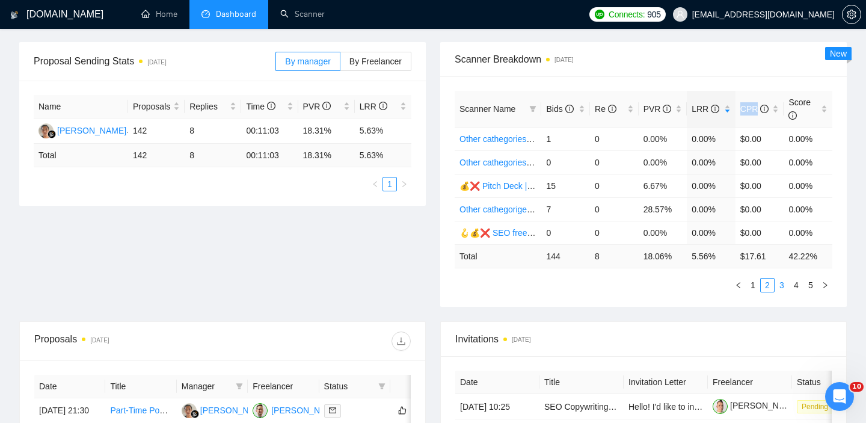  Describe the element at coordinates (811, 285) in the screenshot. I see `a: 5` at that location.